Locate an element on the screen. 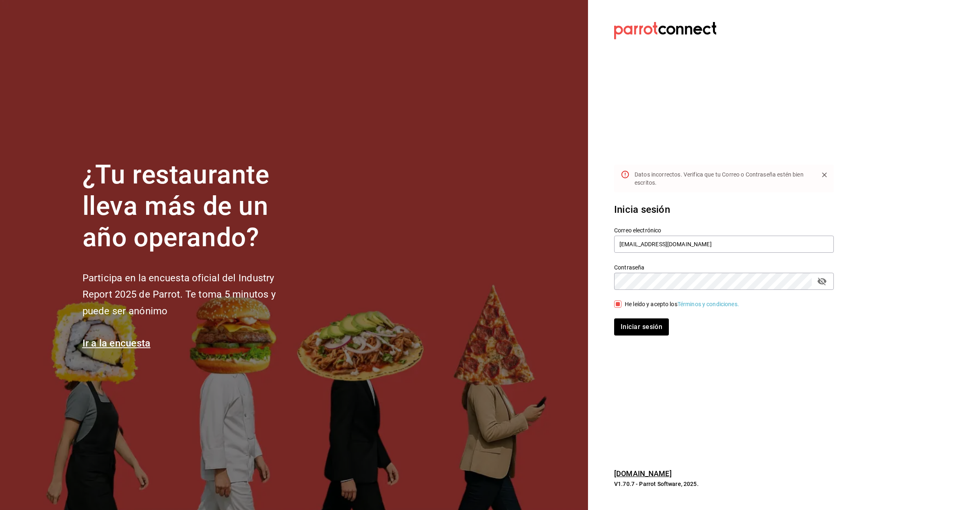 Image resolution: width=980 pixels, height=510 pixels. label: Contraseña is located at coordinates (724, 268).